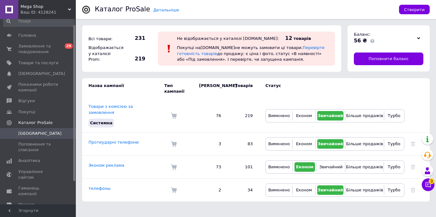 The image size is (436, 217). Describe the element at coordinates (101, 123) in the screenshot. I see `span: Системна` at that location.